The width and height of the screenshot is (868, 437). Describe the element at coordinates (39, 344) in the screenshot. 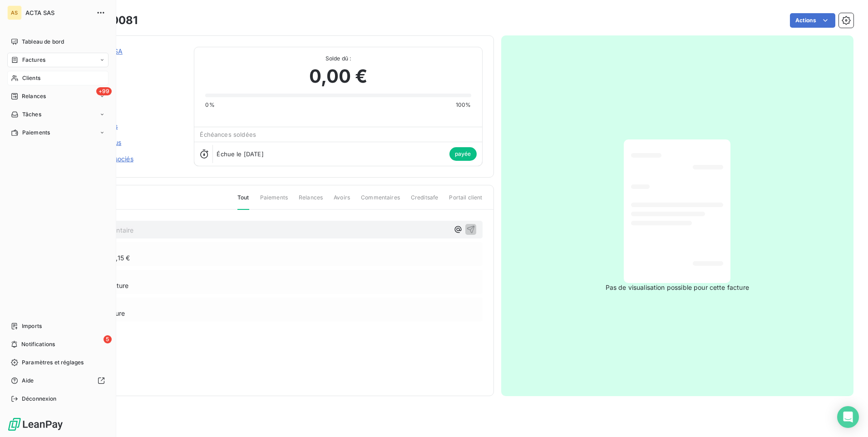

I see `span: Notifications` at that location.